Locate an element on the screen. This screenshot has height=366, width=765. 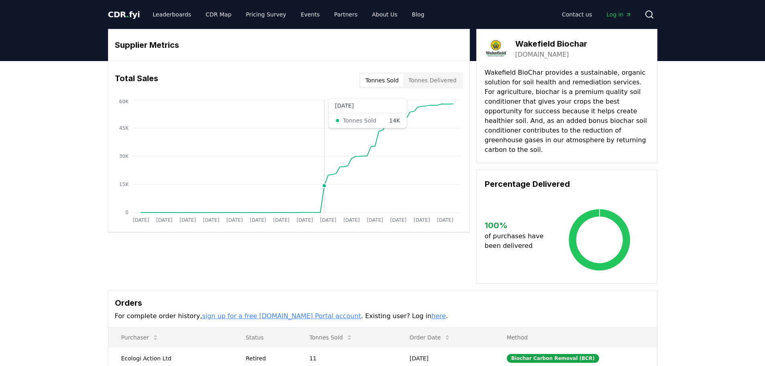
span: CDR fyi is located at coordinates (124, 14).